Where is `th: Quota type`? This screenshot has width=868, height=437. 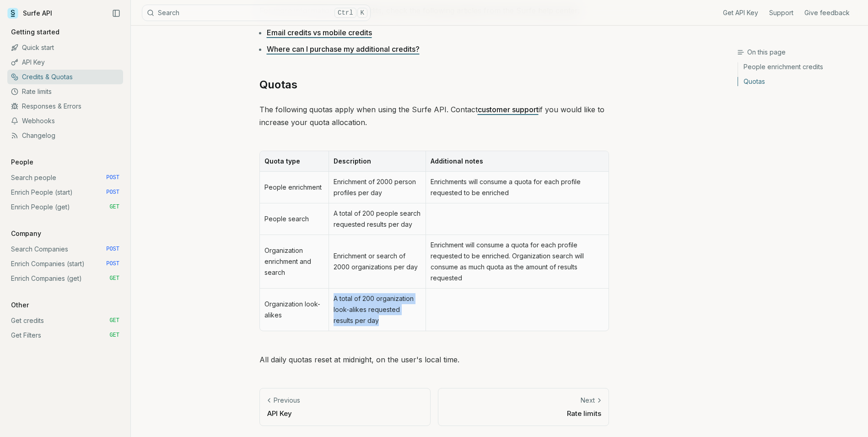 th: Quota type is located at coordinates (294, 161).